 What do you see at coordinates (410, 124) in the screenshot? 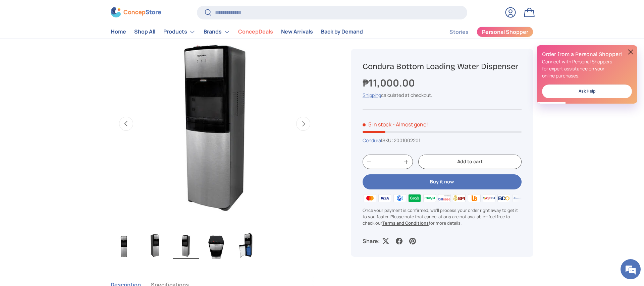
I see `p: - Almost gone!` at bounding box center [410, 124].